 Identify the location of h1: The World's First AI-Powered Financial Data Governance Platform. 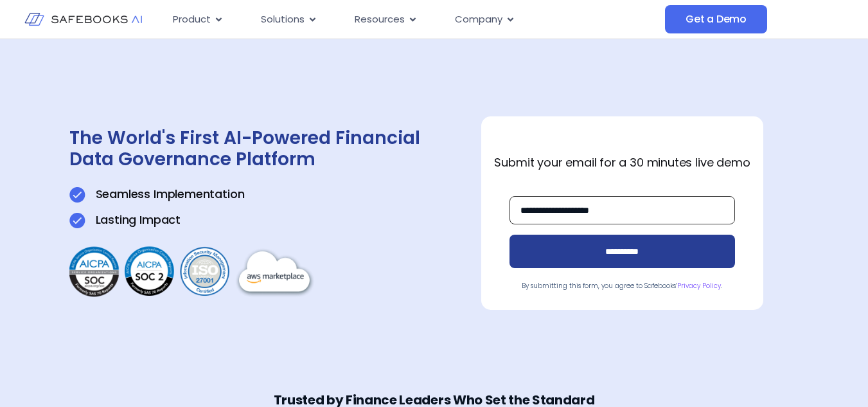
(248, 148).